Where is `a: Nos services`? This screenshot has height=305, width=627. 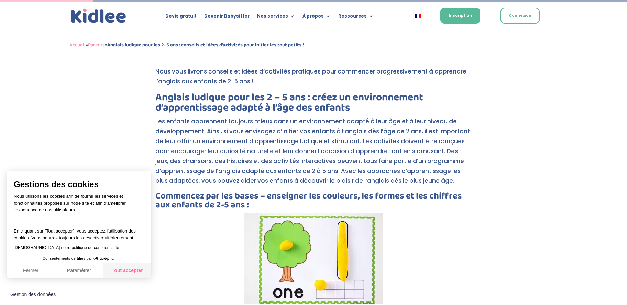
a: Nos services is located at coordinates (276, 18).